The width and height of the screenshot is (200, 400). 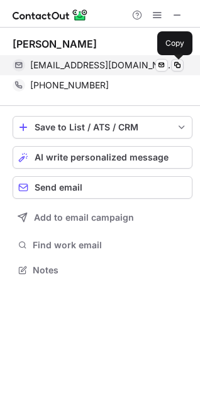 What do you see at coordinates (83, 218) in the screenshot?
I see `span: Add to email campaign` at bounding box center [83, 218].